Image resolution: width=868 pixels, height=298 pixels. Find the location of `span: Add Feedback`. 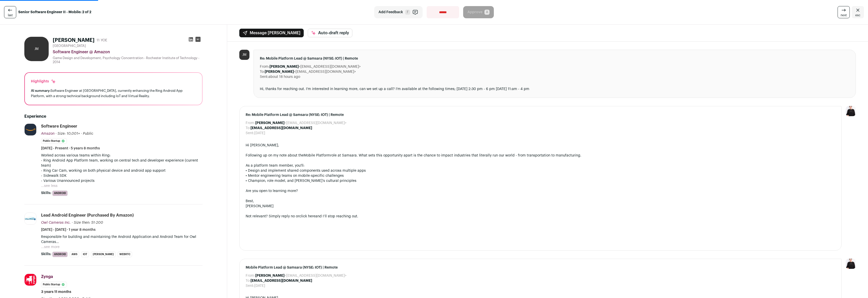

span: Add Feedback is located at coordinates (391, 12).